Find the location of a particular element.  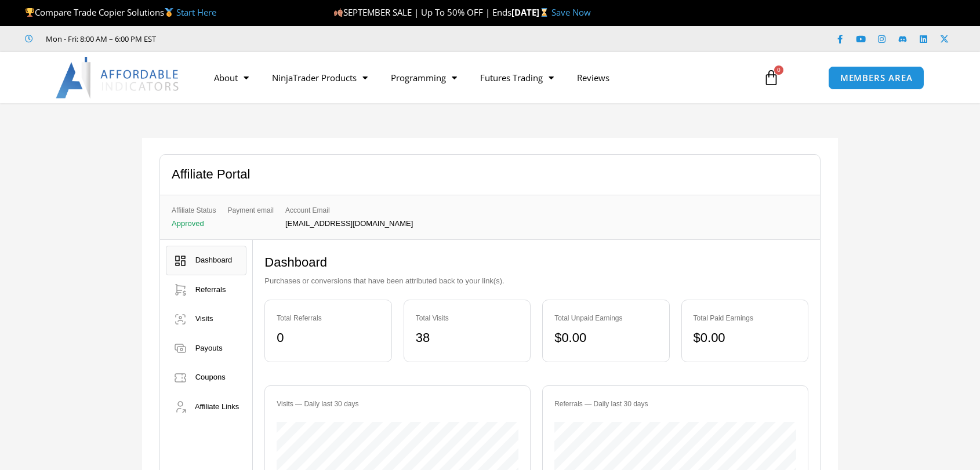

span: Account Email is located at coordinates (349, 211).